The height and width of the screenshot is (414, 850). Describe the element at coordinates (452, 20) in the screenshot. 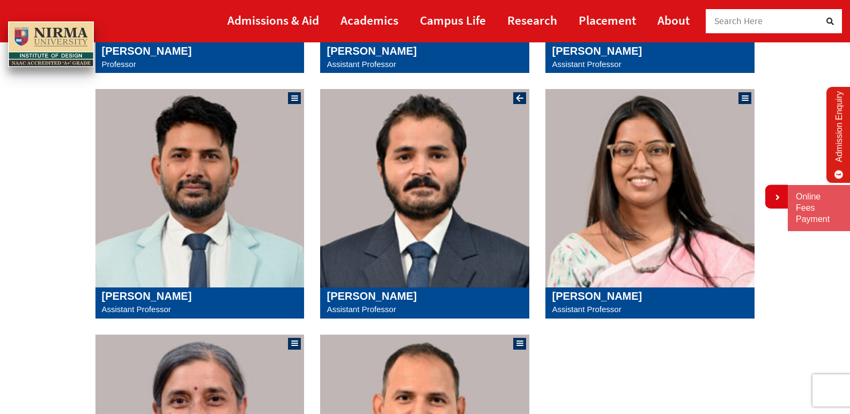

I see `a: Campus Life` at that location.